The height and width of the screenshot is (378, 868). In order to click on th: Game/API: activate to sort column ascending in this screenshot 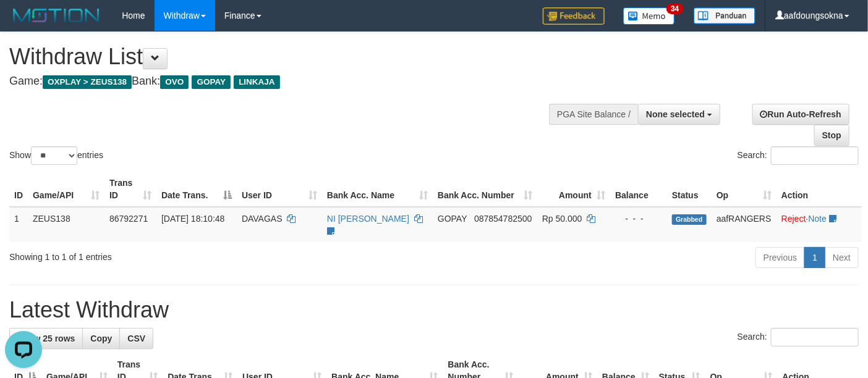, I will do `click(66, 189)`.